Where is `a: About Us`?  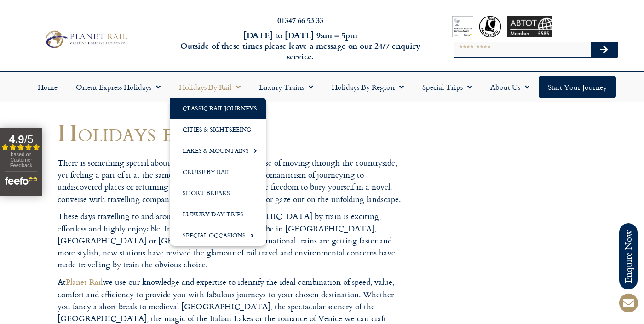
a: About Us is located at coordinates (509, 87).